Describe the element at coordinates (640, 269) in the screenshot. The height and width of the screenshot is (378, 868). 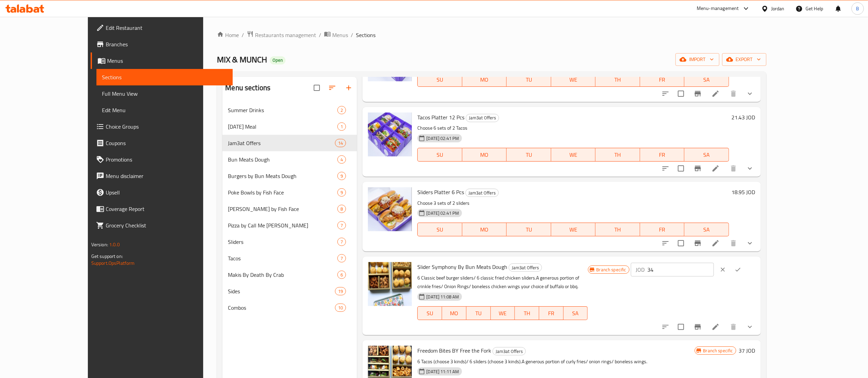
I see `p: JOD` at that location.